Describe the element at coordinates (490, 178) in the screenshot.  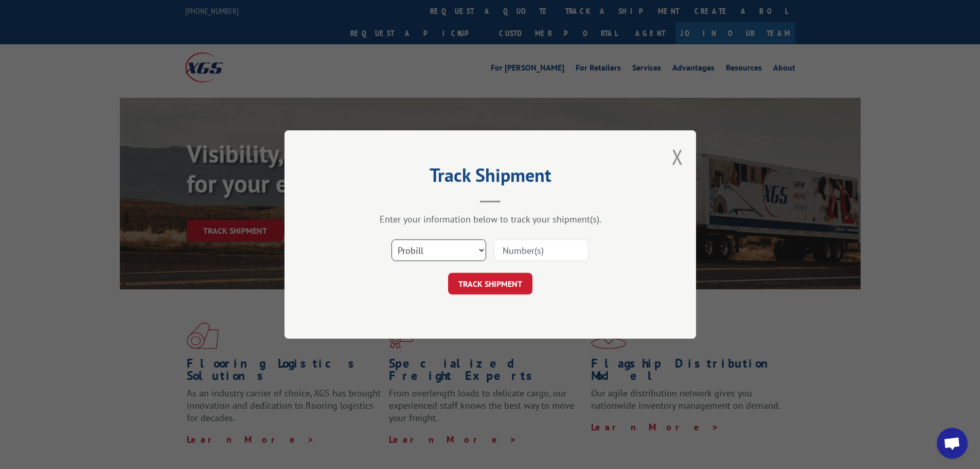
I see `h2: Track Shipment` at that location.